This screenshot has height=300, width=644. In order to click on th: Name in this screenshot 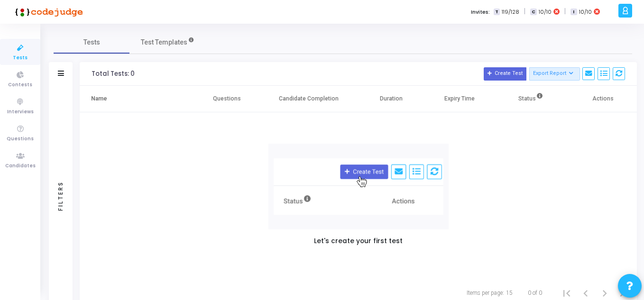, I will do `click(136, 99)`.